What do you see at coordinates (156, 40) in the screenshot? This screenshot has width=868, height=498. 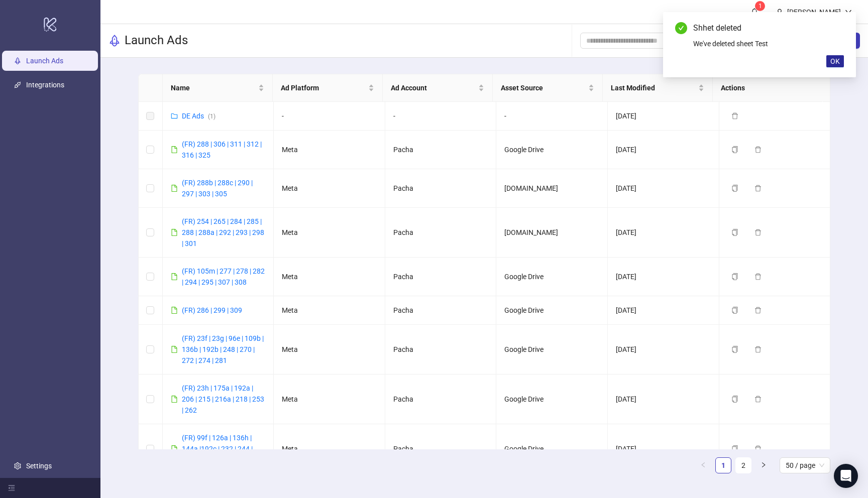 I see `h3: Launch Ads` at bounding box center [156, 40].